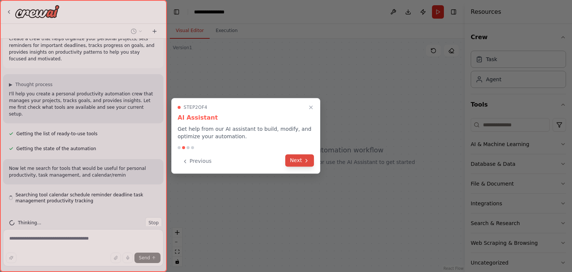  I want to click on h3: AI Assistant, so click(246, 118).